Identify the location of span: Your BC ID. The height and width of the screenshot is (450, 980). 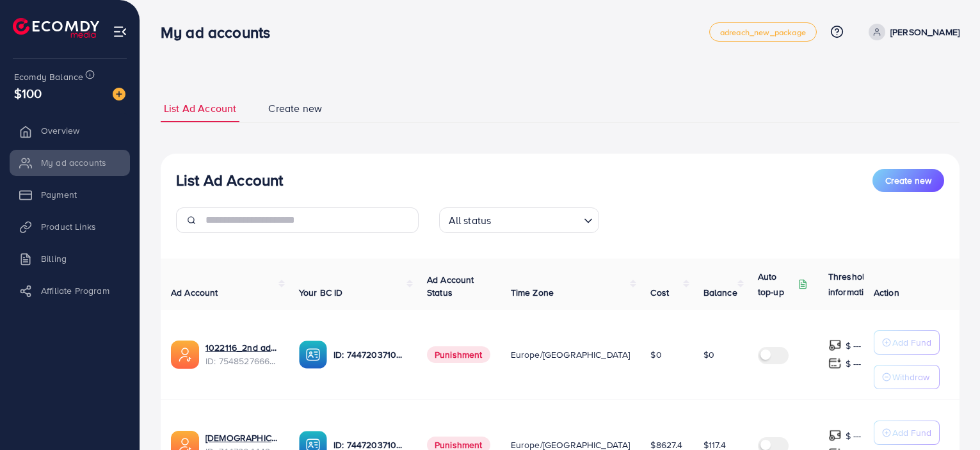
(321, 292).